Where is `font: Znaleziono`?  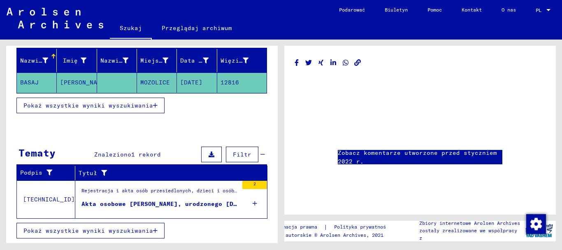
font: Znaleziono is located at coordinates (113, 154).